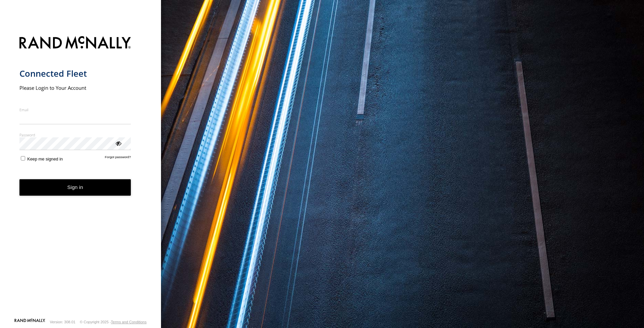 The width and height of the screenshot is (644, 328). What do you see at coordinates (75, 109) in the screenshot?
I see `label: Email` at bounding box center [75, 109].